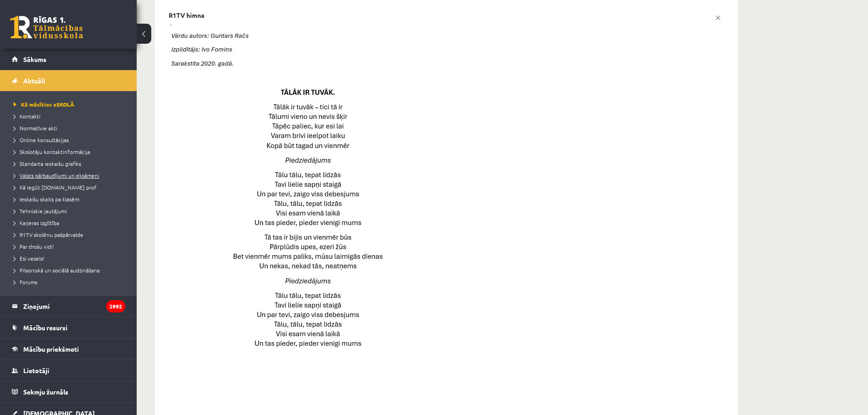 This screenshot has height=415, width=868. Describe the element at coordinates (718, 18) in the screenshot. I see `a: x` at that location.